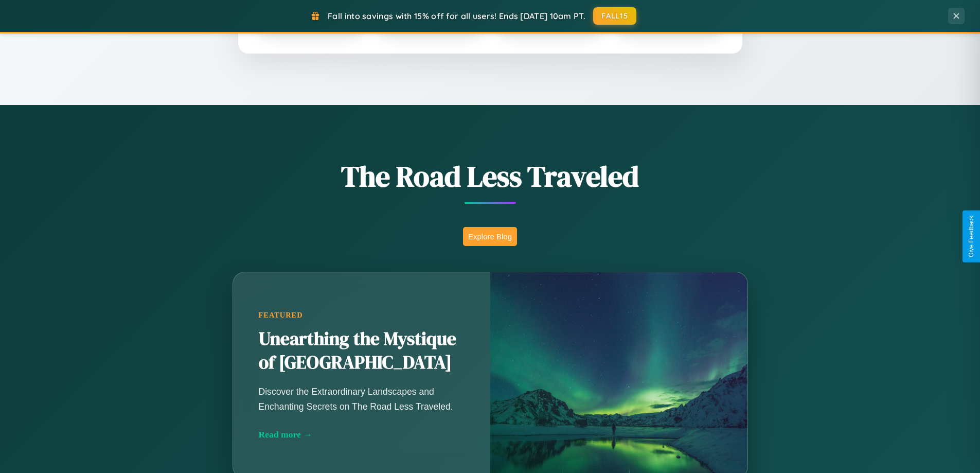 This screenshot has width=980, height=473. What do you see at coordinates (491, 176) in the screenshot?
I see `h1: The Road Less Traveled` at bounding box center [491, 176].